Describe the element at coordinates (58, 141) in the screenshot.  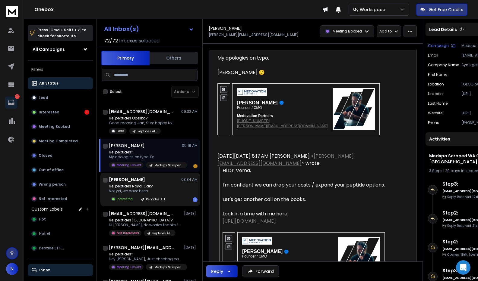
I see `p: Meeting Completed` at that location.